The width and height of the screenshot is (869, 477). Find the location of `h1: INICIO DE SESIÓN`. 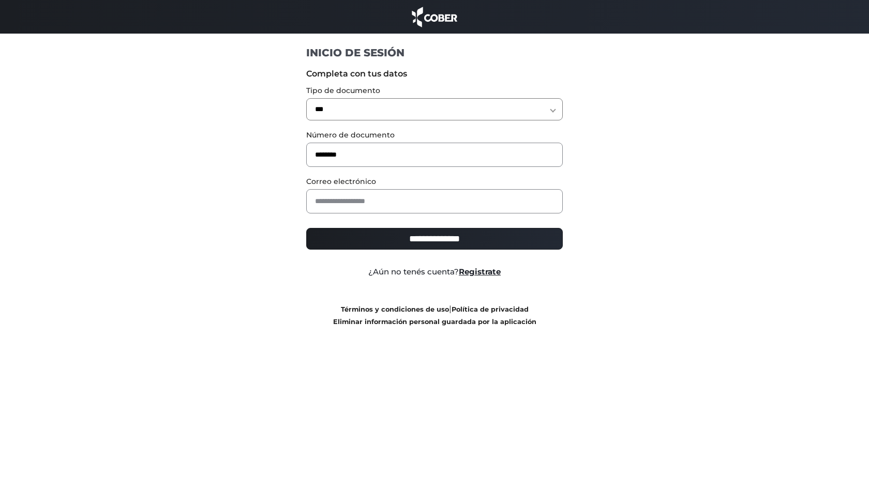

h1: INICIO DE SESIÓN is located at coordinates (434, 53).